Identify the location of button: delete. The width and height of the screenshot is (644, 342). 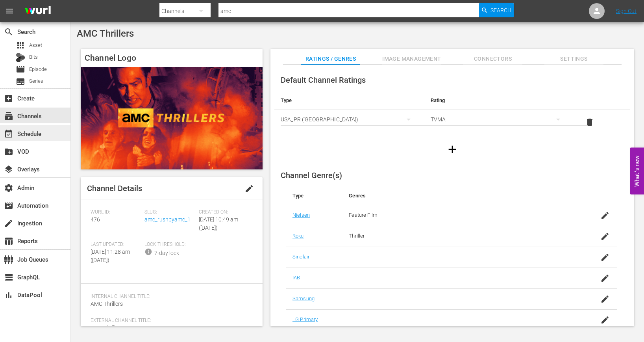
(590, 122).